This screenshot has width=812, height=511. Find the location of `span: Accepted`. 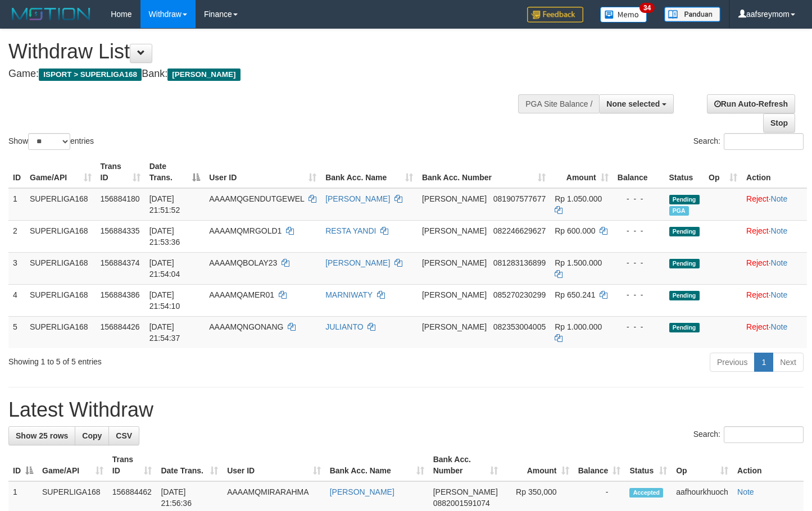

span: Accepted is located at coordinates (646, 493).